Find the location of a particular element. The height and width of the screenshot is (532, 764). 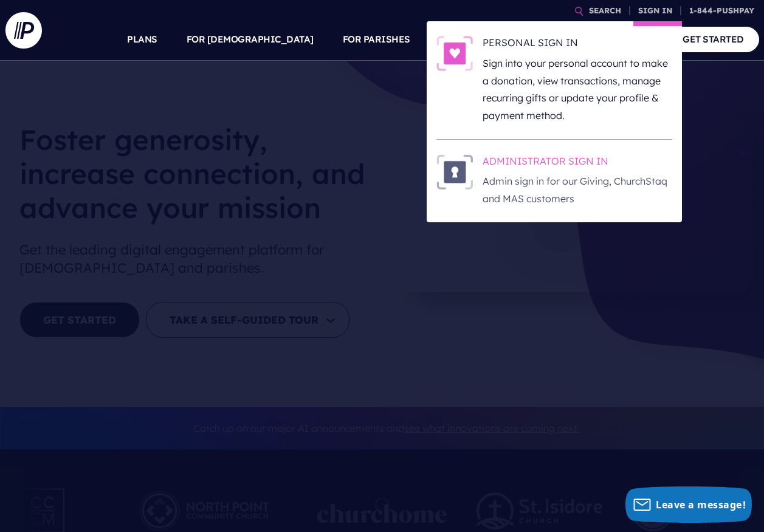

a: FOR PARISHES is located at coordinates (376, 39).